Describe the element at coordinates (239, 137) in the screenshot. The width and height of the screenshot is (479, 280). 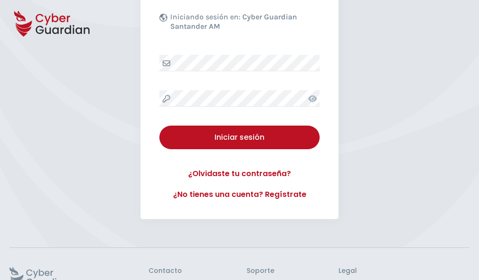
I see `div: Iniciar sesión` at that location.